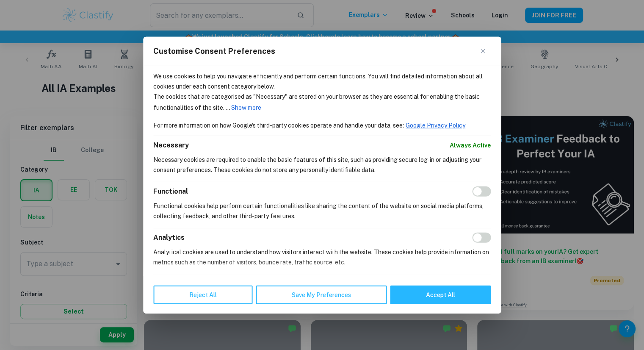 The height and width of the screenshot is (350, 644). I want to click on p: Analytical cookies are used to understand how visitors interact with the website. These cookies h..., so click(322, 257).